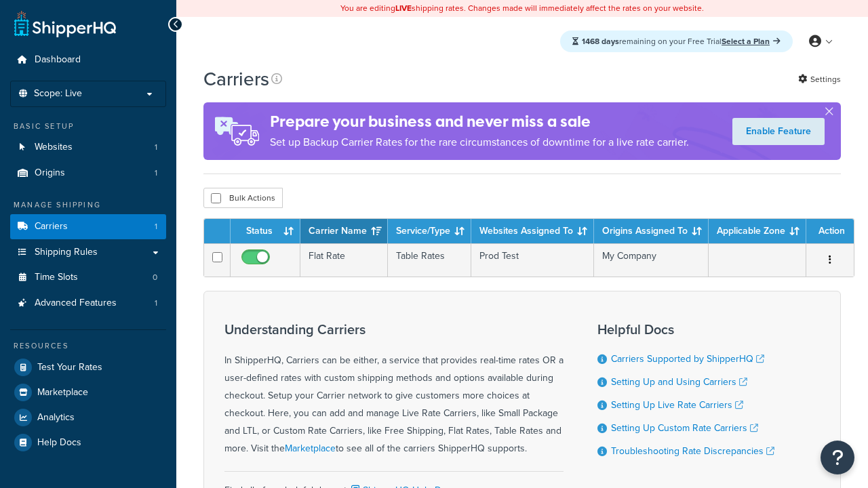  What do you see at coordinates (479, 122) in the screenshot?
I see `h4: Prepare your business and never miss a sale` at bounding box center [479, 122].